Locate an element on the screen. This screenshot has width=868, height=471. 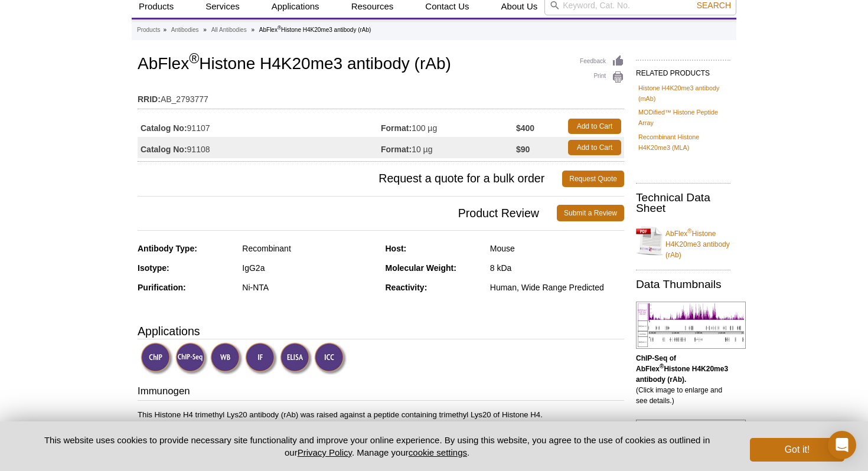
td: 91108 is located at coordinates (260, 148).